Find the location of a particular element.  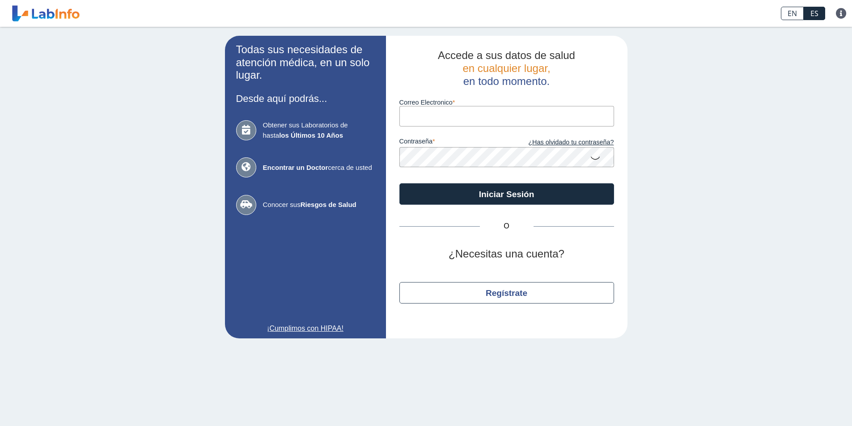

b: Riesgos de Salud is located at coordinates (328, 204).